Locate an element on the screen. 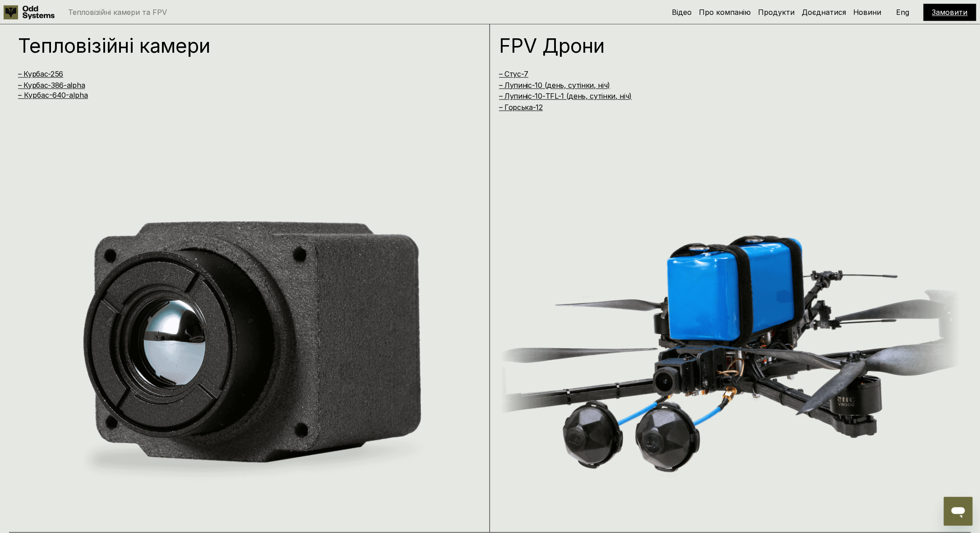 This screenshot has width=980, height=533. a: – Лупиніс-10 (день, сутінки, ніч) is located at coordinates (554, 85).